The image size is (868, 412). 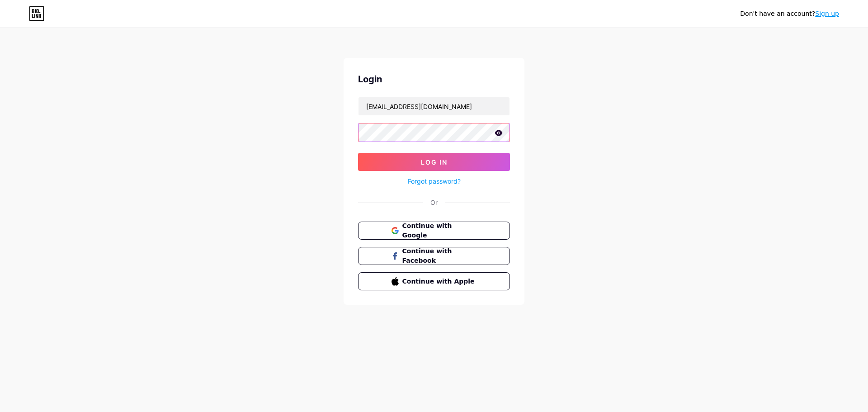 What do you see at coordinates (434, 281) in the screenshot?
I see `a: Continue with Apple` at bounding box center [434, 281].